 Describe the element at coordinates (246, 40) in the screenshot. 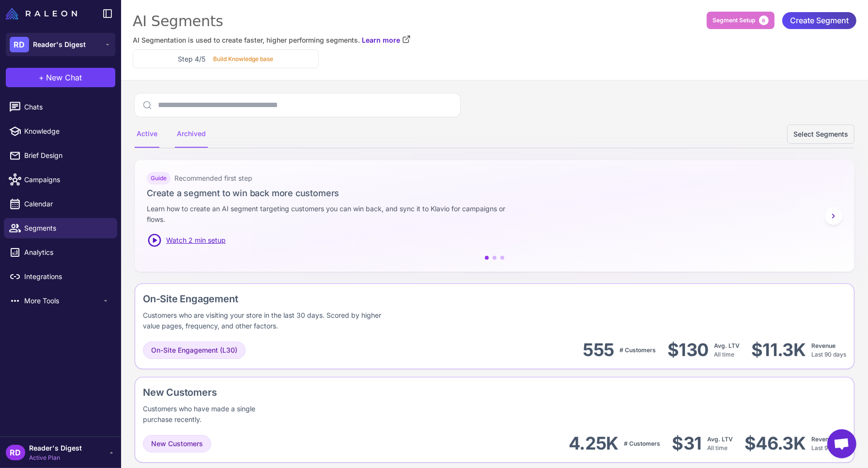

I see `span: AI Segmentation is used to create faster, higher performing segments.` at that location.